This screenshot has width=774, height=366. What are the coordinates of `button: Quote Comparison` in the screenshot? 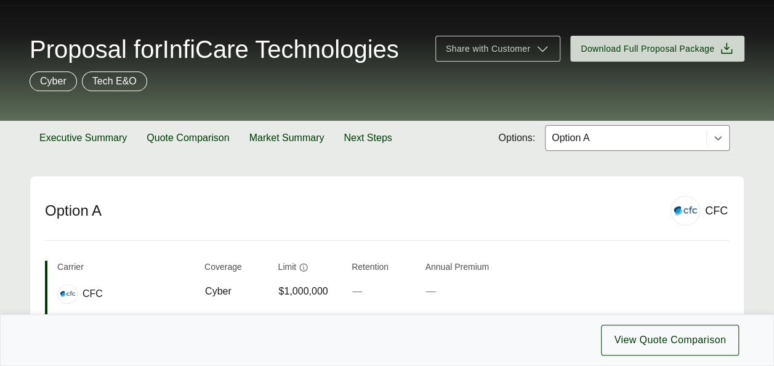 It's located at (188, 138).